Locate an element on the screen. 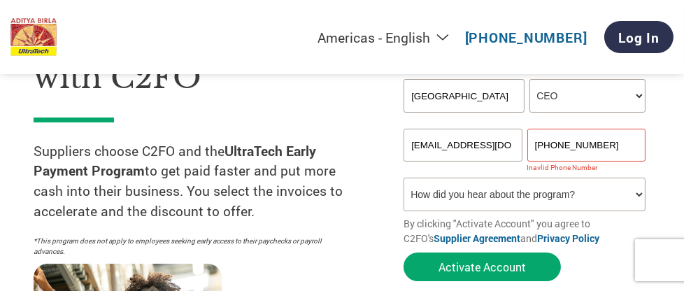 This screenshot has width=684, height=291. button: Activate Account is located at coordinates (482, 267).